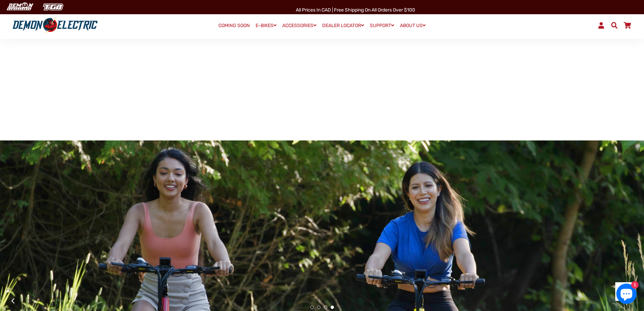  What do you see at coordinates (20, 7) in the screenshot?
I see `img: Demon Electric` at bounding box center [20, 7].